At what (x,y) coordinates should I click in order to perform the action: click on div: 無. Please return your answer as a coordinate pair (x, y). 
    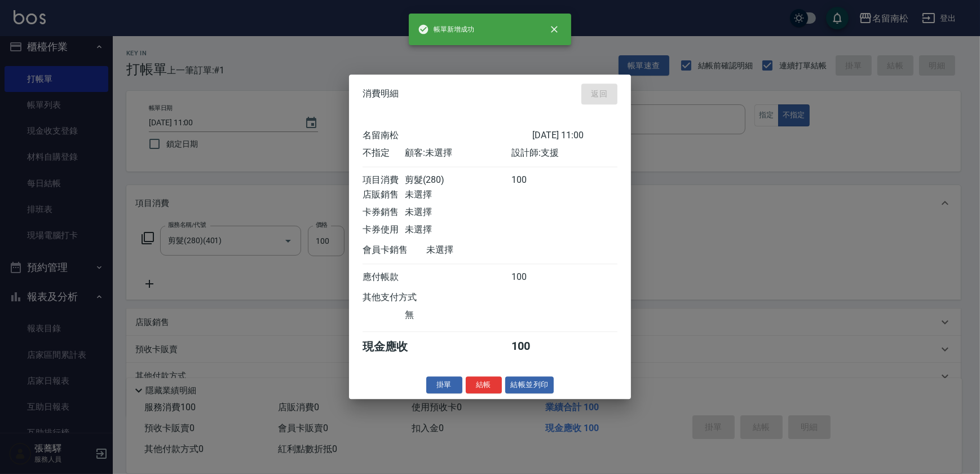
    Looking at the image, I should click on (457, 314).